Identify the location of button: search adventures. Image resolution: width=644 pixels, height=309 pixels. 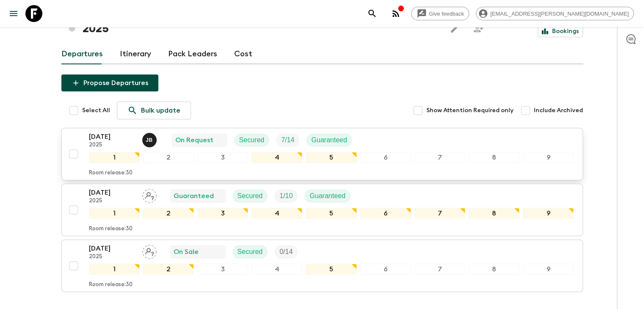
(372, 13).